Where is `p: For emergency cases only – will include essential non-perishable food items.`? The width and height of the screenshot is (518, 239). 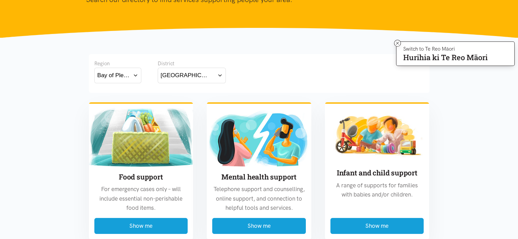
p: For emergency cases only – will include essential non-perishable food items. is located at coordinates (141, 199).